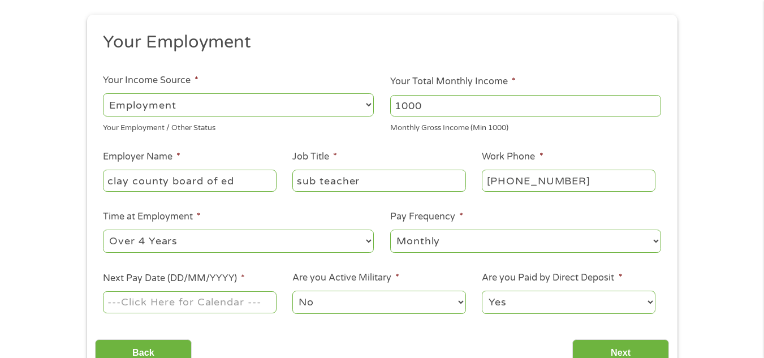 Image resolution: width=764 pixels, height=358 pixels. Describe the element at coordinates (189, 302) in the screenshot. I see `input: ---Click Here for Calendar ---` at that location.